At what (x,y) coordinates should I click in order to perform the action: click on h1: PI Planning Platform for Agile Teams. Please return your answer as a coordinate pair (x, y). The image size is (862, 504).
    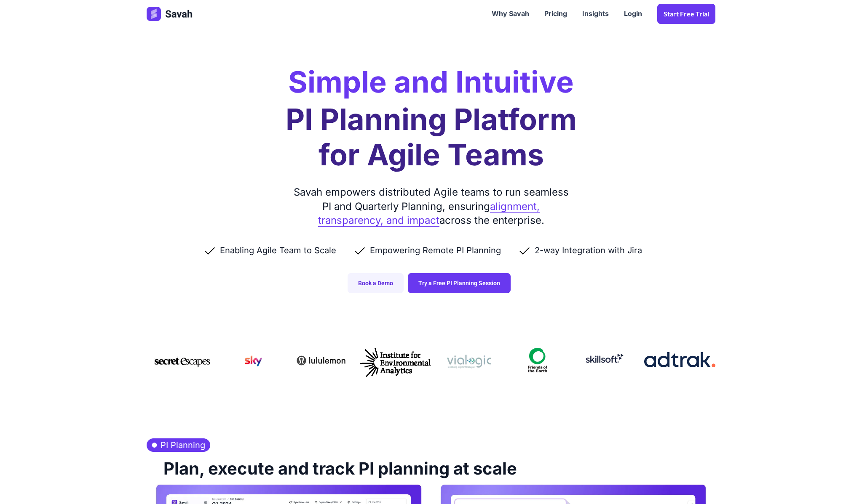
    Looking at the image, I should click on (431, 138).